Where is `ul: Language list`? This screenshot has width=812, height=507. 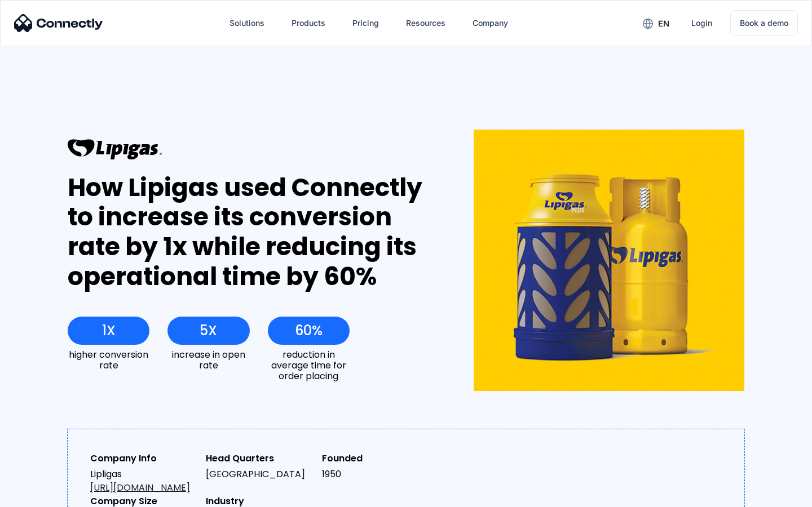 ul: Language list is located at coordinates (45, 495).